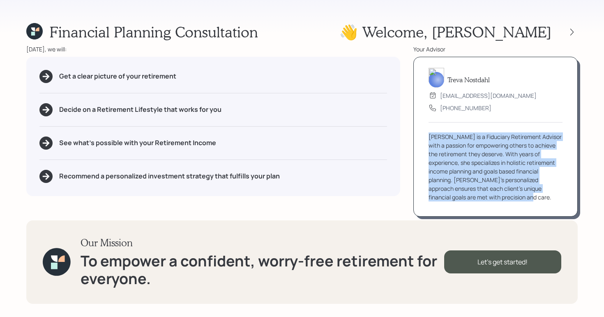 The image size is (604, 317). I want to click on h5: Get a clear picture of your retirement, so click(118, 76).